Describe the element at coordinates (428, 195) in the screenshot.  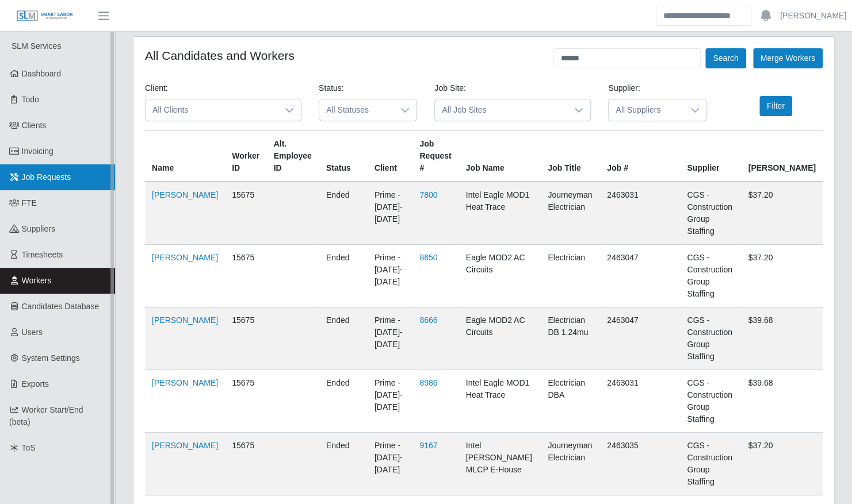
I see `a: 7800` at that location.